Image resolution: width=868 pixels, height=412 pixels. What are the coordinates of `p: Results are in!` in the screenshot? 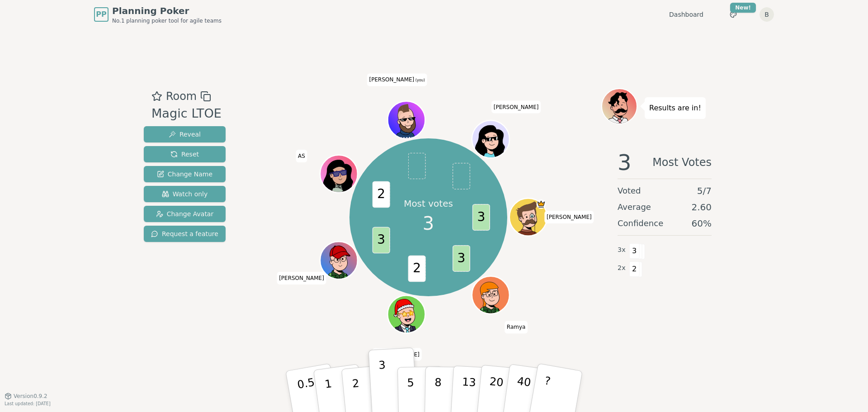 It's located at (675, 108).